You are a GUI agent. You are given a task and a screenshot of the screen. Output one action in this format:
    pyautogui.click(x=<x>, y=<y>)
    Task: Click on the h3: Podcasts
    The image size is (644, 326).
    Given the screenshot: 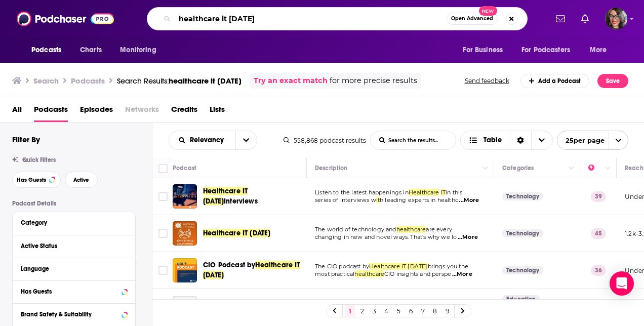 What is the action you would take?
    pyautogui.click(x=88, y=81)
    